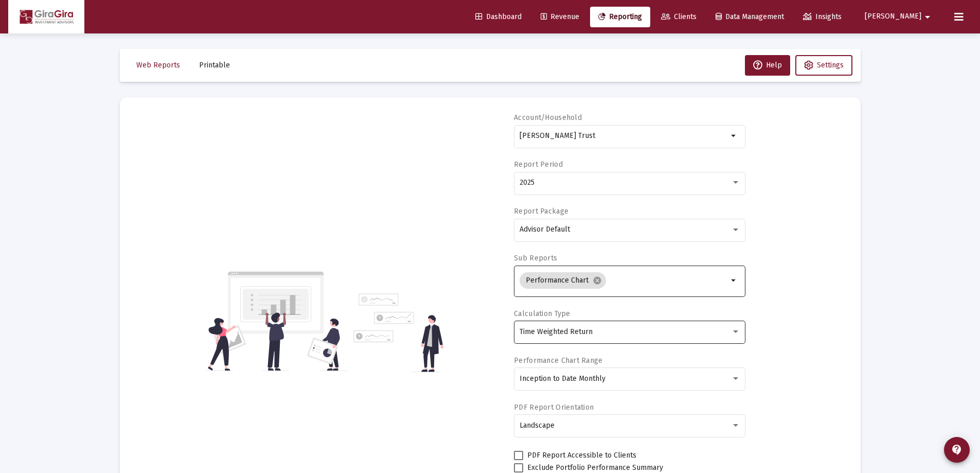  I want to click on mat-icon: contact_support, so click(958, 450).